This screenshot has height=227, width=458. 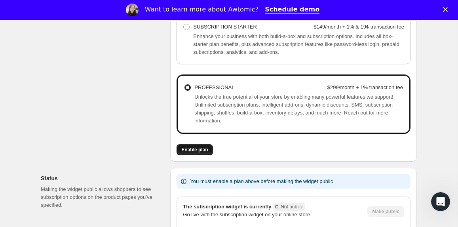 I want to click on div: Want to learn more about Awtomic?, so click(x=202, y=10).